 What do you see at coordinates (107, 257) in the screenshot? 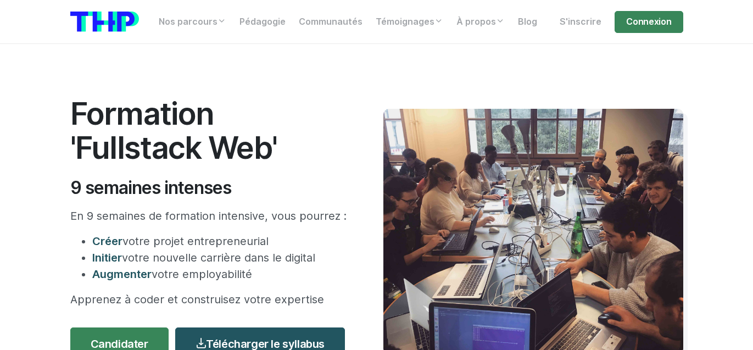
I see `span: Initier` at bounding box center [107, 257].